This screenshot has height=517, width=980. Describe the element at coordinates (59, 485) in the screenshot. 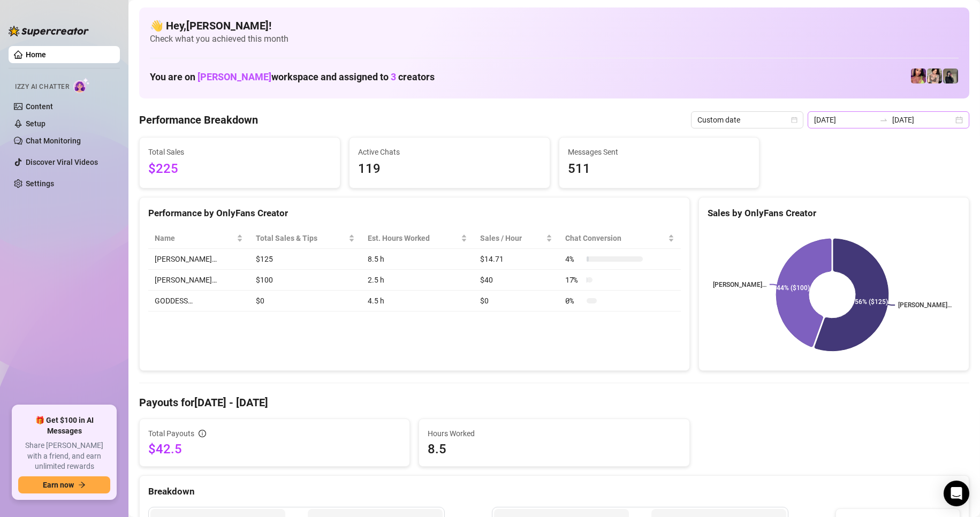

I see `span: Earn now` at that location.